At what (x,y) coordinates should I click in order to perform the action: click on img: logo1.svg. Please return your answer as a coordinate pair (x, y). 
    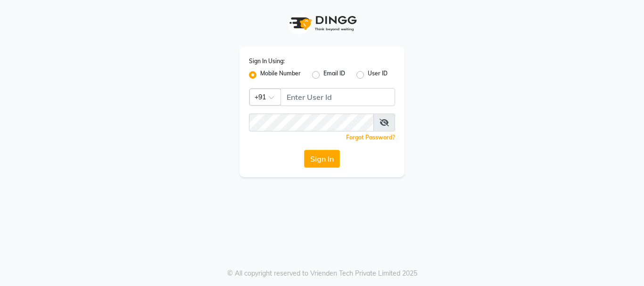
    Looking at the image, I should click on (322, 23).